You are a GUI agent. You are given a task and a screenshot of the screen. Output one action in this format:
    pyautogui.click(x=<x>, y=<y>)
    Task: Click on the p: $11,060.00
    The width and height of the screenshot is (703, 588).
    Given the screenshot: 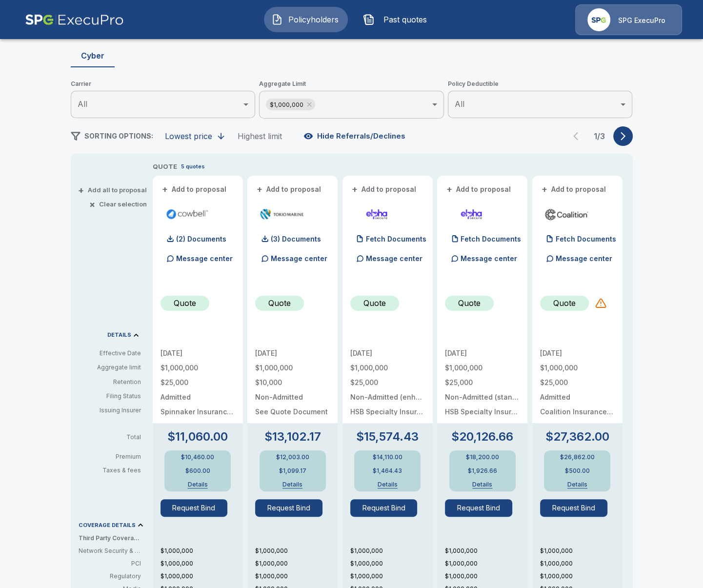 What is the action you would take?
    pyautogui.click(x=197, y=437)
    